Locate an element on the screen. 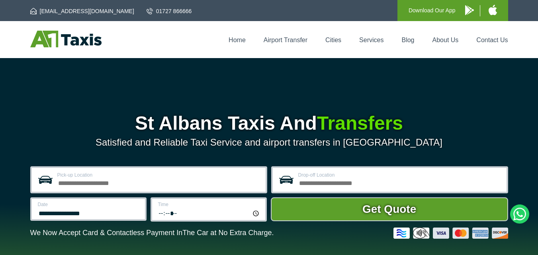 The image size is (538, 255). img: A1 Taxis iPhone App is located at coordinates (492, 10).